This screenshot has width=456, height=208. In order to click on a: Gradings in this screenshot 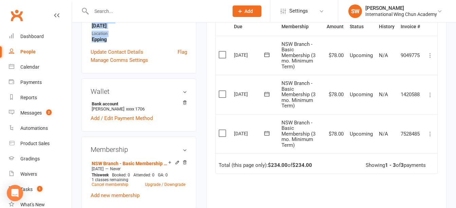, I will do `click(40, 158)`.